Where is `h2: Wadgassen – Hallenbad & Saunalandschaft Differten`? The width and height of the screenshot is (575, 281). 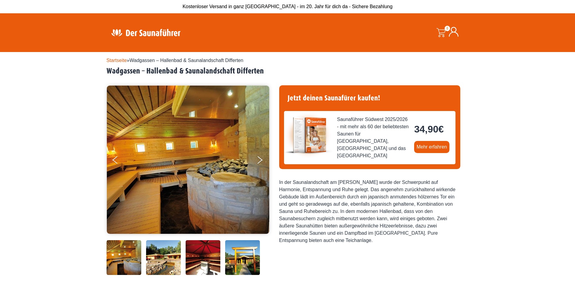
h2: Wadgassen – Hallenbad & Saunalandschaft Differten is located at coordinates (288, 71).